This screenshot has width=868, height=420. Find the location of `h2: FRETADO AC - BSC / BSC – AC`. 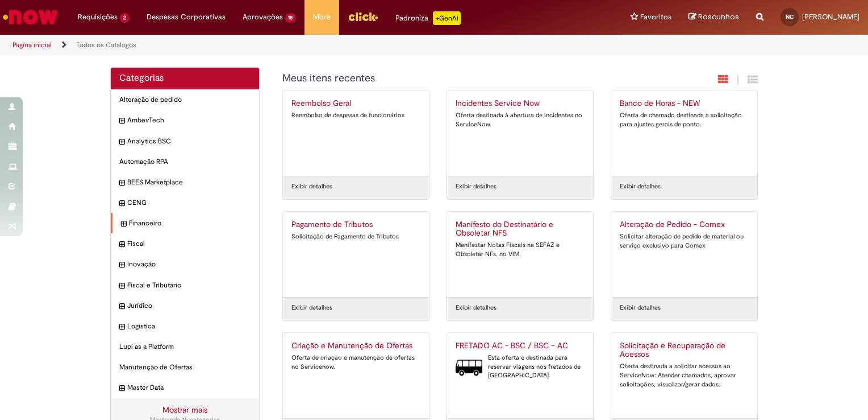

h2: FRETADO AC - BSC / BSC – AC is located at coordinates (520, 346).